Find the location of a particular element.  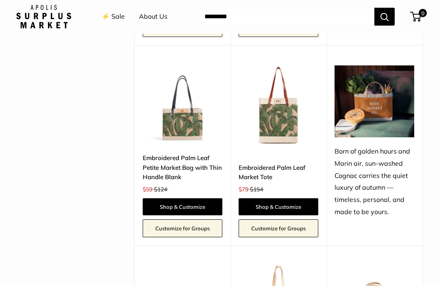

a: Embroidered Palm Leaf Petite Market Bag with Thin Handle Blank is located at coordinates (182, 168).